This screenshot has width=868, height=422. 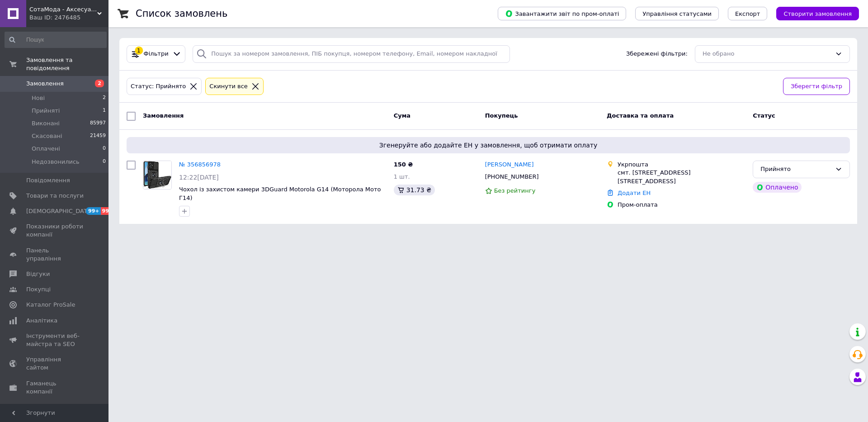 What do you see at coordinates (55, 255) in the screenshot?
I see `span: Панель управління` at bounding box center [55, 255].